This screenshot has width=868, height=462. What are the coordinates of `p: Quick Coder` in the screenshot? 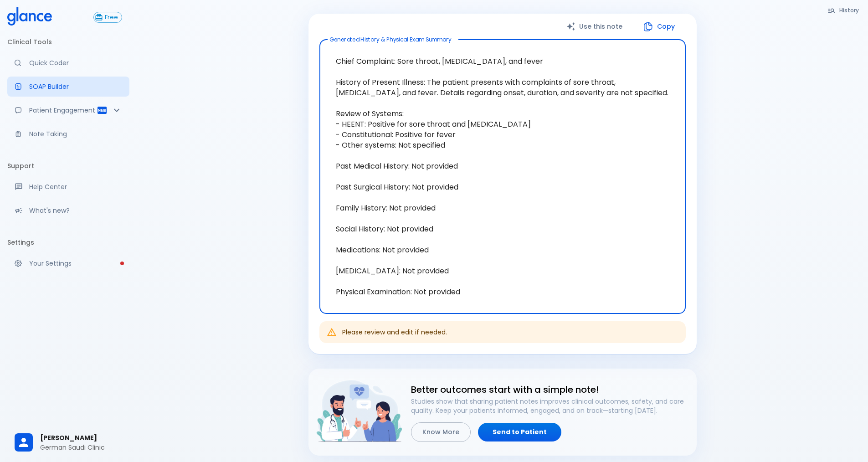 It's located at (76, 63).